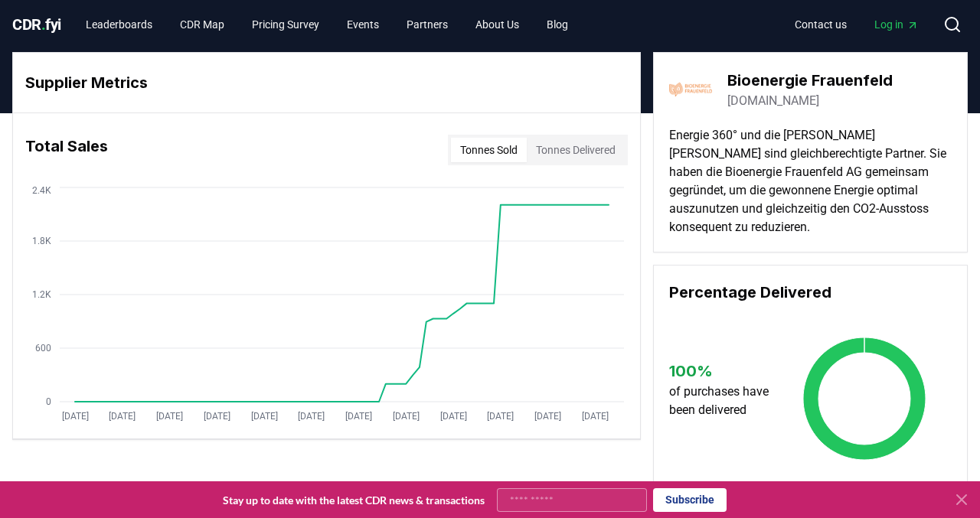  Describe the element at coordinates (427, 24) in the screenshot. I see `a: Partners` at that location.